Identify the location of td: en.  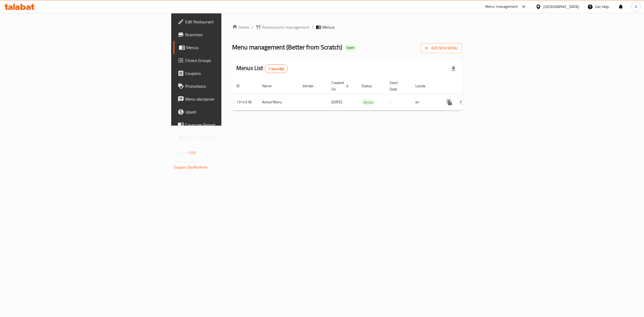
(424, 102).